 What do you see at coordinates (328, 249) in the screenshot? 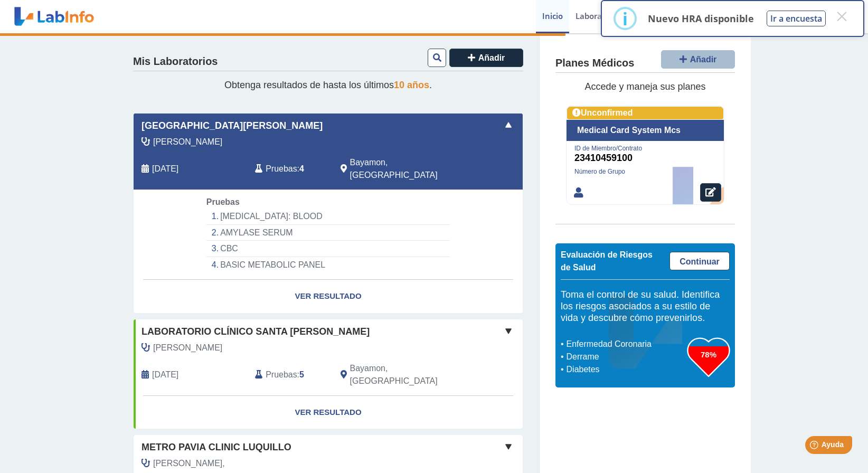
I see `li: CBC` at bounding box center [328, 249].